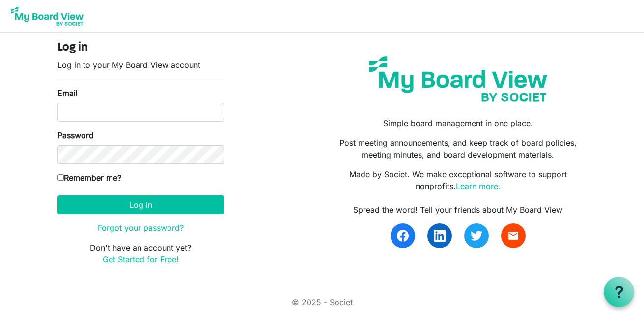  What do you see at coordinates (514, 236) in the screenshot?
I see `a: email` at bounding box center [514, 236].